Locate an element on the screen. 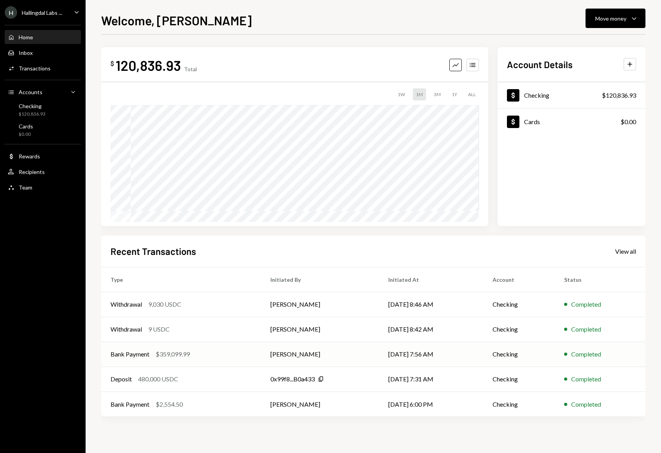 Image resolution: width=661 pixels, height=453 pixels. div: View all is located at coordinates (625, 251).